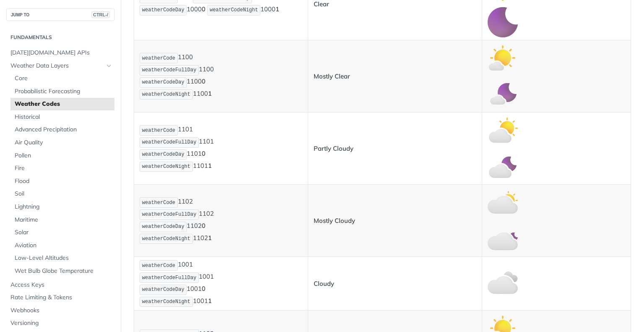 The height and width of the screenshot is (332, 644). What do you see at coordinates (503, 94) in the screenshot?
I see `img: mostly_clear_night` at bounding box center [503, 94].